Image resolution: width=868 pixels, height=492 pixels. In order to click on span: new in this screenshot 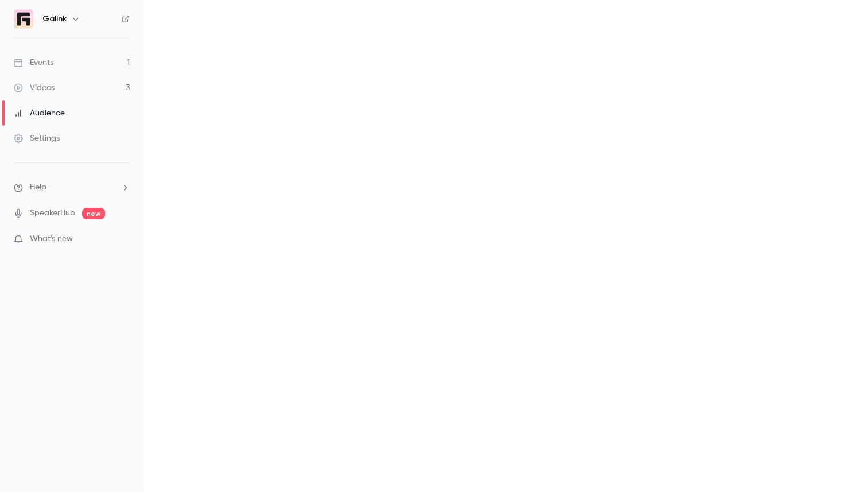, I will do `click(94, 213)`.